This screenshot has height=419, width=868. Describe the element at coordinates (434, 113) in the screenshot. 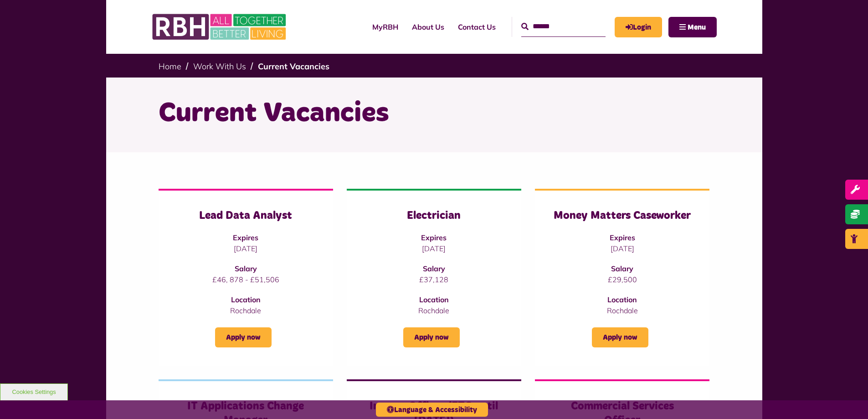

I see `h1: Current Vacancies` at that location.